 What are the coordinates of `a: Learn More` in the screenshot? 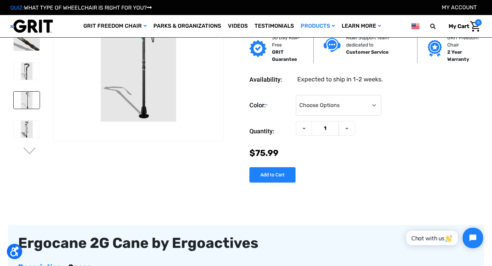 It's located at (361, 26).